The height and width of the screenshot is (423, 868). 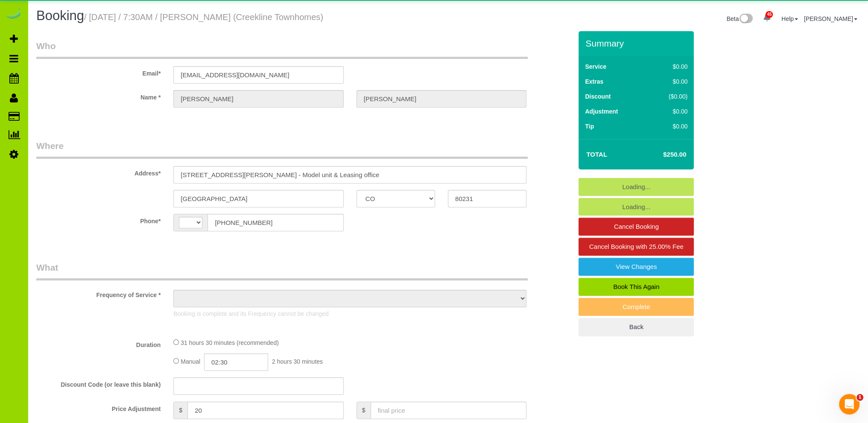 What do you see at coordinates (860, 397) in the screenshot?
I see `span: 1` at bounding box center [860, 397].